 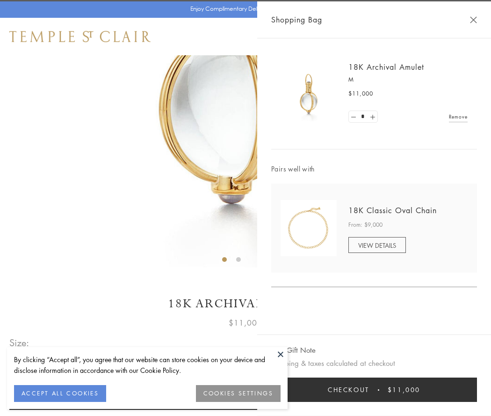 I want to click on button: ACCEPT ALL COOKIES, so click(x=60, y=393).